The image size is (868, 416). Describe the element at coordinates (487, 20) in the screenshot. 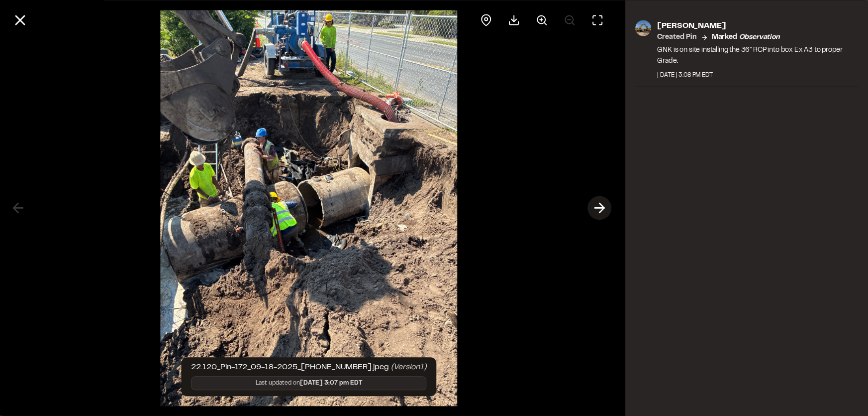

I see `div: View pin on map` at that location.